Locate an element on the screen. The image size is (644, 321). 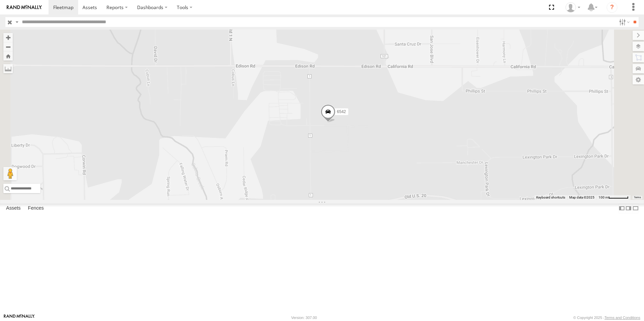
button: Zoom Home is located at coordinates (8, 56).